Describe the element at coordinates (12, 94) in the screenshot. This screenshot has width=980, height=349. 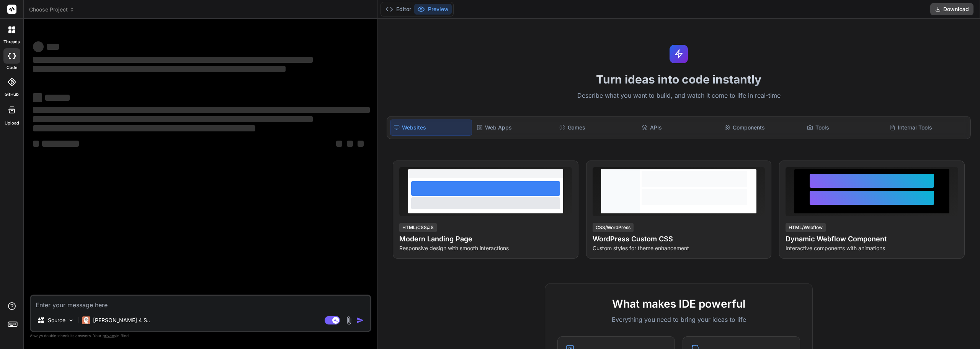
I see `label: GitHub` at that location.